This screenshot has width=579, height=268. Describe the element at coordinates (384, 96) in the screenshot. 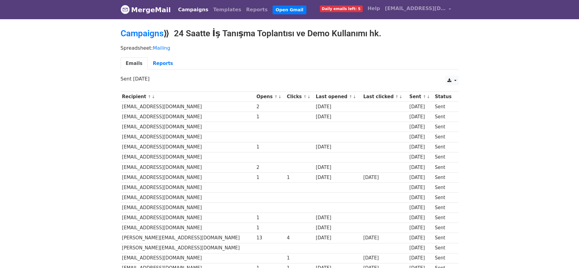

I see `th: Last clicked` at that location.